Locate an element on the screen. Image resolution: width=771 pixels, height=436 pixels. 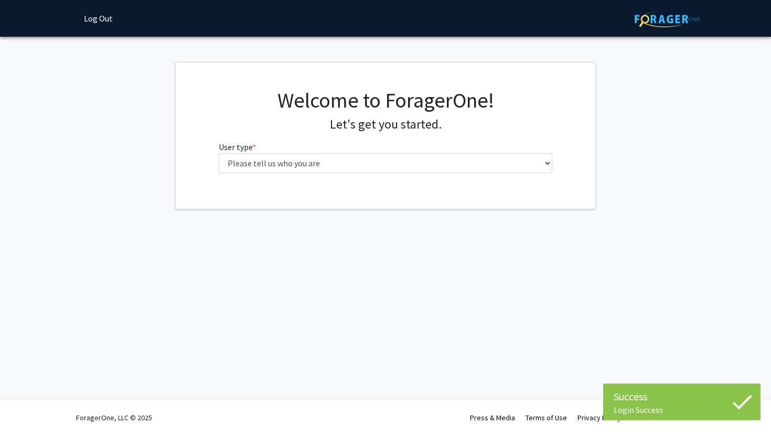
h1: Welcome to ForagerOne! is located at coordinates (385, 100).